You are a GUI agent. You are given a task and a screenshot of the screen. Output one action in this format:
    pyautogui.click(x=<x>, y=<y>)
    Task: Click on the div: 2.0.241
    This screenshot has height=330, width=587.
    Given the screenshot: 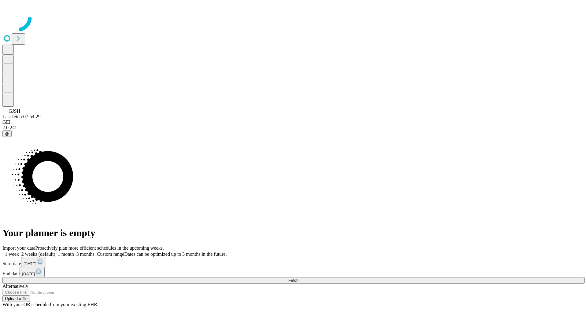 What is the action you would take?
    pyautogui.click(x=294, y=128)
    